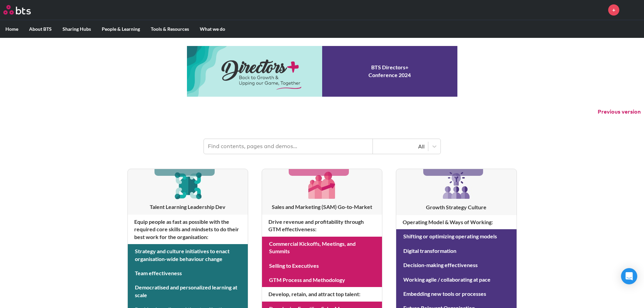  What do you see at coordinates (456, 222) in the screenshot?
I see `h4: Operating Model & Ways of Working :` at bounding box center [456, 222].